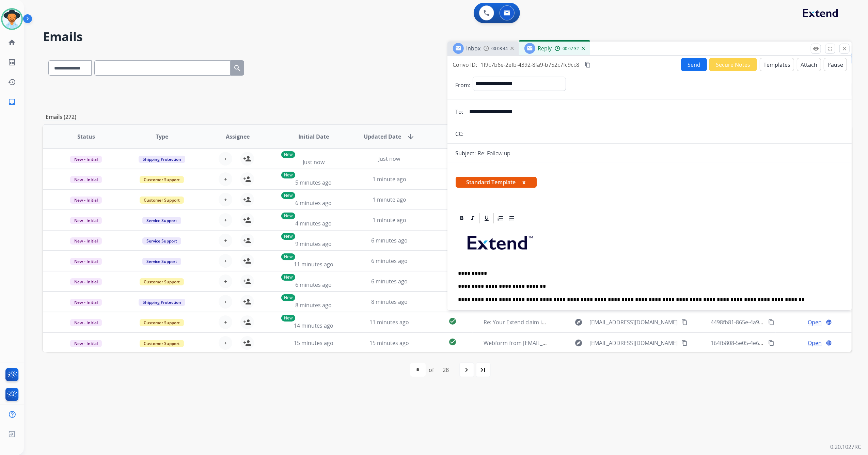  Describe the element at coordinates (460, 134) in the screenshot. I see `p: CC:` at that location.